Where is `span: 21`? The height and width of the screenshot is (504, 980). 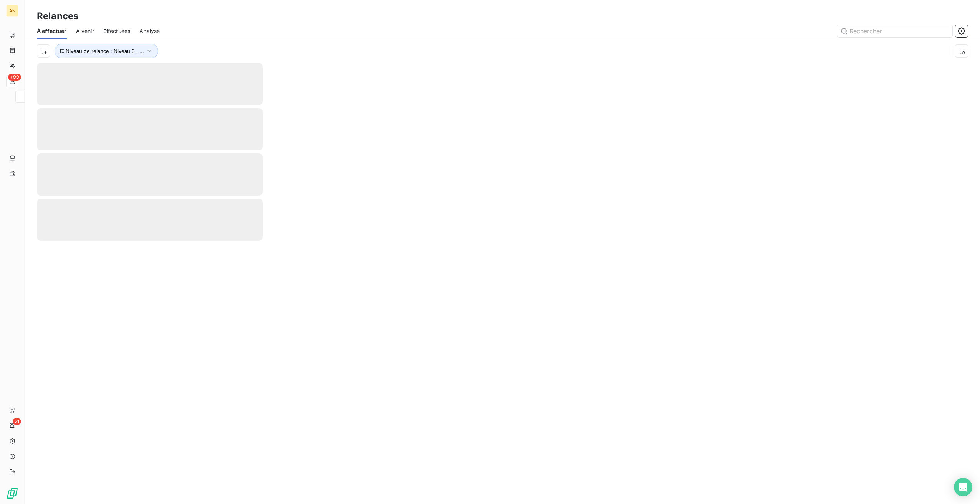 span: 21 is located at coordinates (17, 421).